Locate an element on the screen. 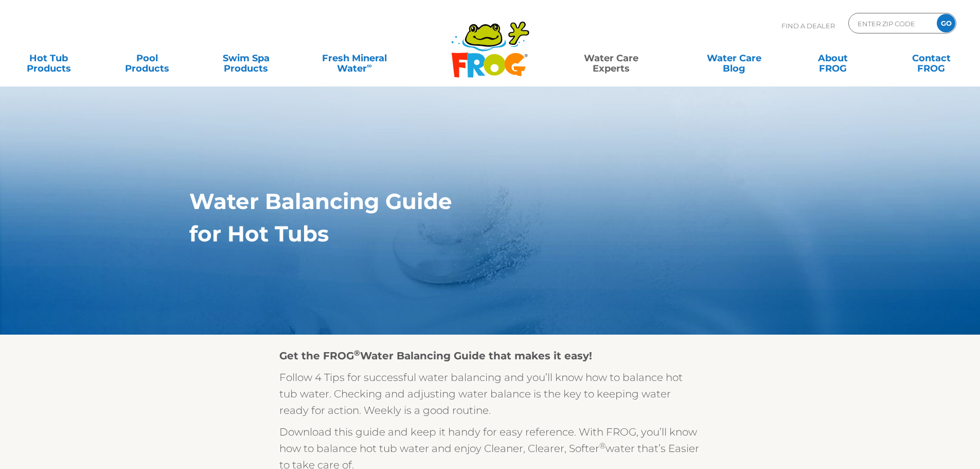 Image resolution: width=980 pixels, height=469 pixels. p: Find A Dealer is located at coordinates (808, 26).